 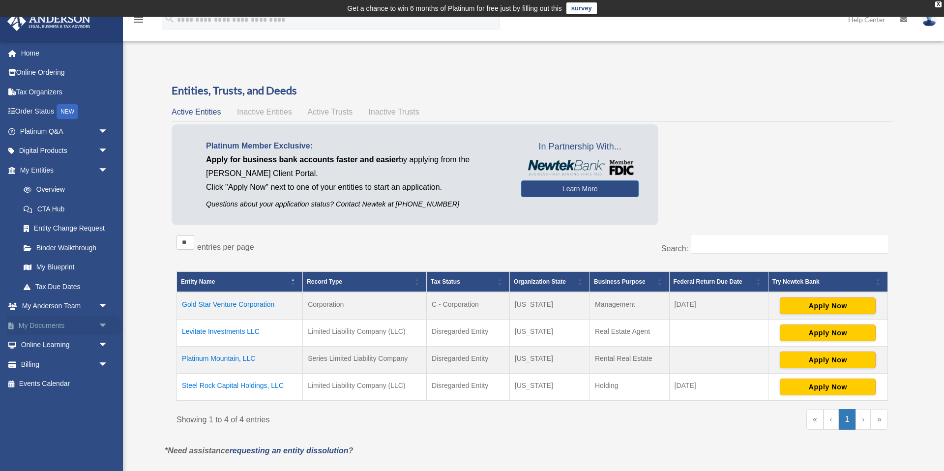 I want to click on a: Events Calendar, so click(x=65, y=384).